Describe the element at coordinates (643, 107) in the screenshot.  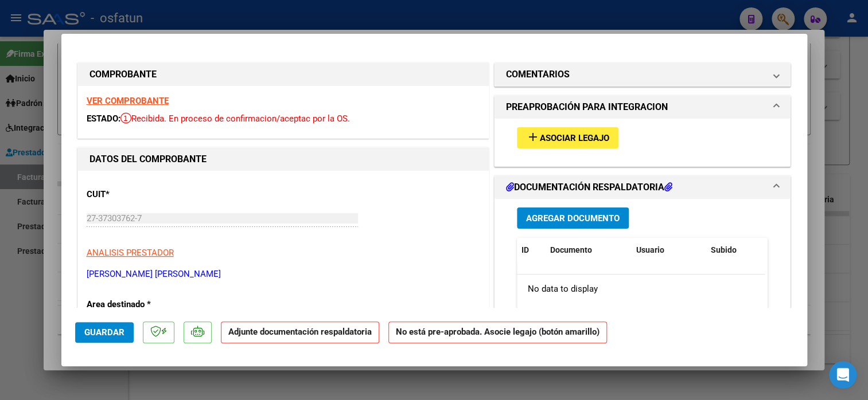
I see `mat-expansion-panel-header: PREAPROBACIÓN PARA INTEGRACION` at that location.